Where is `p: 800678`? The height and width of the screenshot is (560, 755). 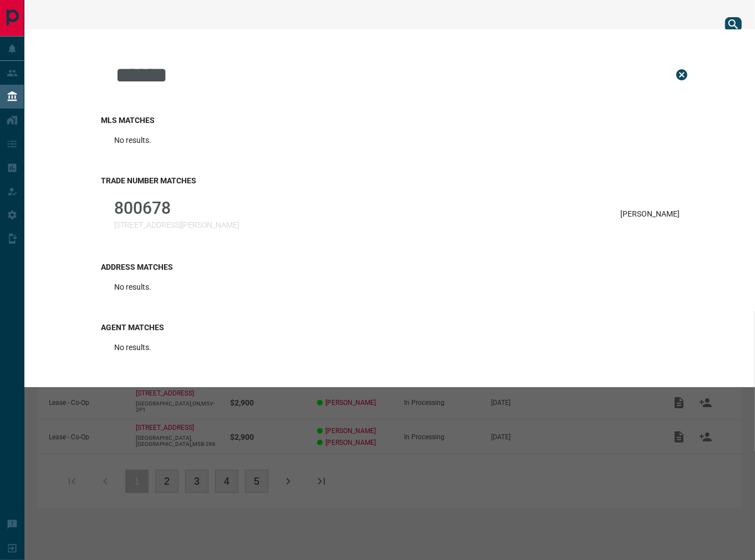
p: 800678 is located at coordinates (176, 208).